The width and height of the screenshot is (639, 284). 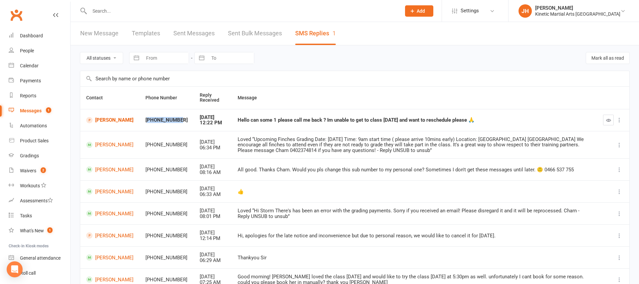 I want to click on a: Waivers 2, so click(x=39, y=170).